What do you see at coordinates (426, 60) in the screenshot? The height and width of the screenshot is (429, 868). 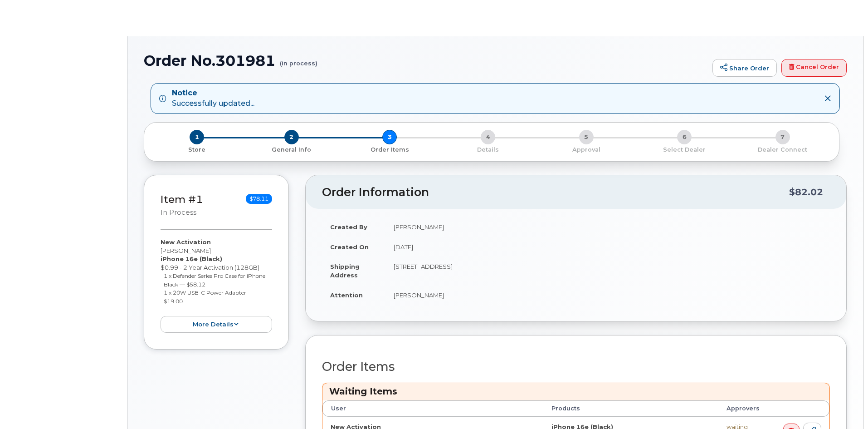 I see `h1: Order No.301981` at bounding box center [426, 60].